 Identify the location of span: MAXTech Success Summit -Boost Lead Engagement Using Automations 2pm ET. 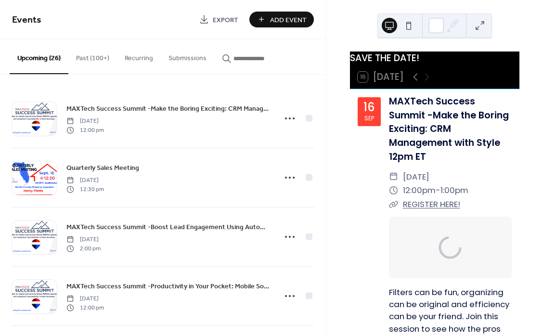
(168, 227).